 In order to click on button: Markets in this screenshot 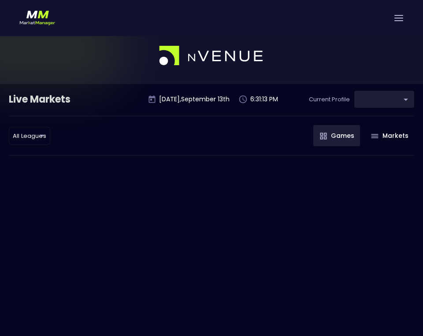, I will do `click(389, 136)`.